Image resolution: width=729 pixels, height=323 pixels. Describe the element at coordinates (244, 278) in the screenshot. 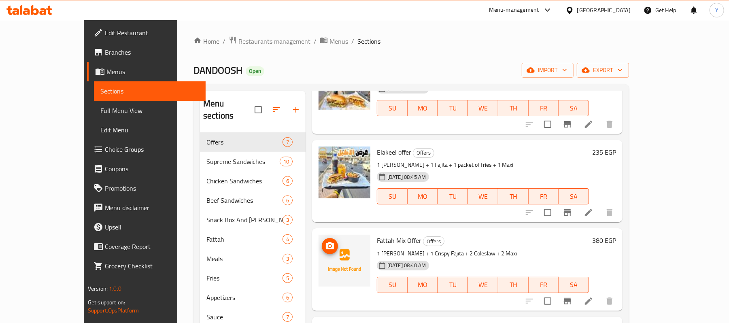

I see `div: Fries` at that location.